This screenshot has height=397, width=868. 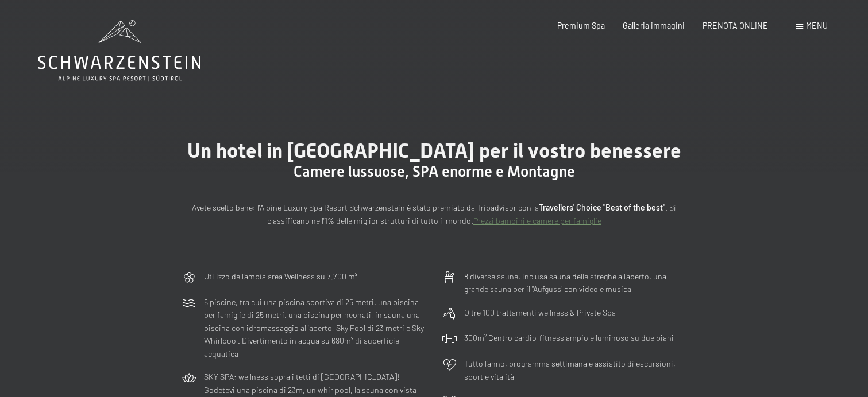 What do you see at coordinates (434, 214) in the screenshot?
I see `p: Avete scelto bene: l’Alpine Luxury Spa Resort Schwarzenstein è stato premiato da Tripadvisor con ...` at bounding box center [434, 214].